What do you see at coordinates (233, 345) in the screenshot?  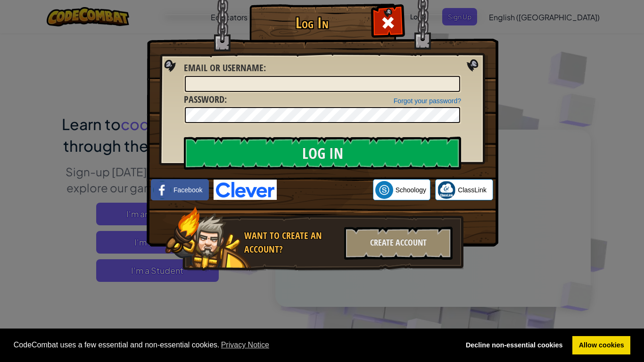 I see `span: CodeCombat uses a few essential and non-essential cookies.` at bounding box center [233, 345].